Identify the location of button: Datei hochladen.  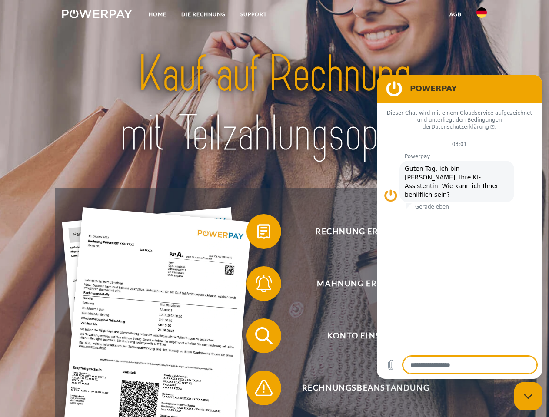
(14, 290).